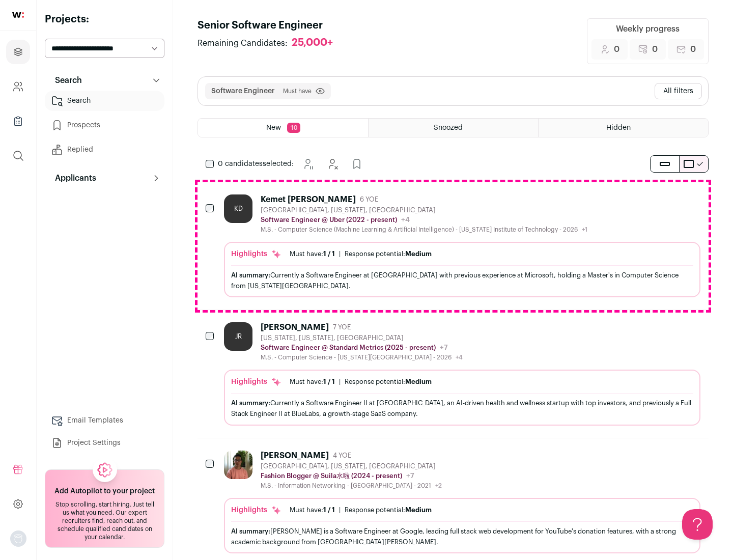 This screenshot has height=560, width=733. What do you see at coordinates (438, 486) in the screenshot?
I see `span: +2` at bounding box center [438, 486].